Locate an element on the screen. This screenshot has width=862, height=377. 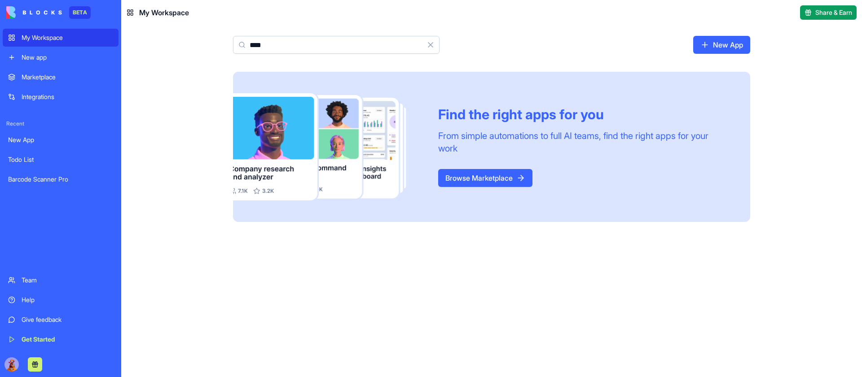
a: Browse Marketplace is located at coordinates (485, 178).